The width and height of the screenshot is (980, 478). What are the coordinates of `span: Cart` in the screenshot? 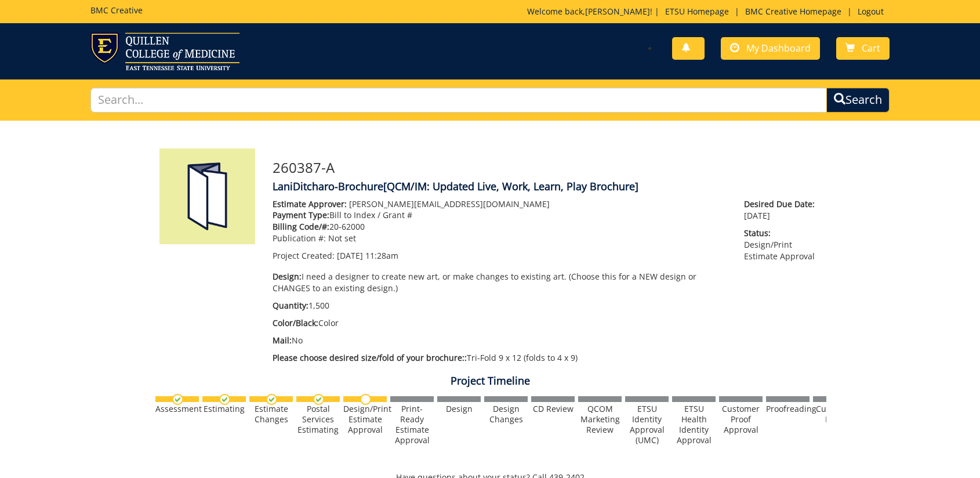 It's located at (871, 48).